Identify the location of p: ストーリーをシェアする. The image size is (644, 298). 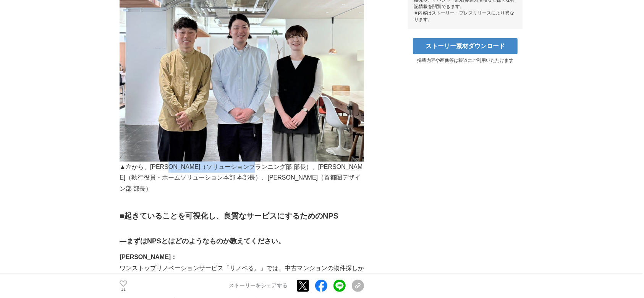
(258, 286).